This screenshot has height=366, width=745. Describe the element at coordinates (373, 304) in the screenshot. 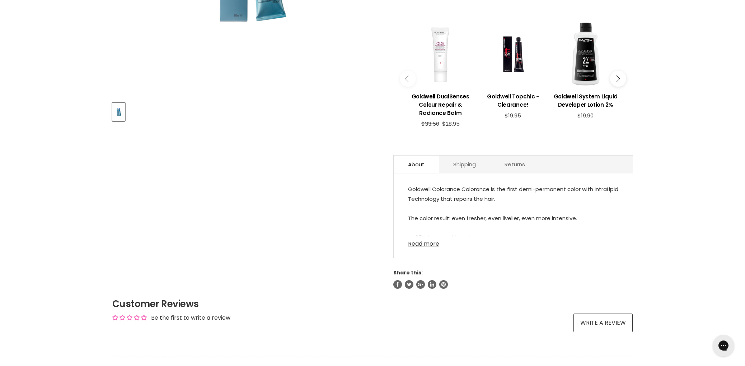

I see `h2: Customer Reviews` at that location.